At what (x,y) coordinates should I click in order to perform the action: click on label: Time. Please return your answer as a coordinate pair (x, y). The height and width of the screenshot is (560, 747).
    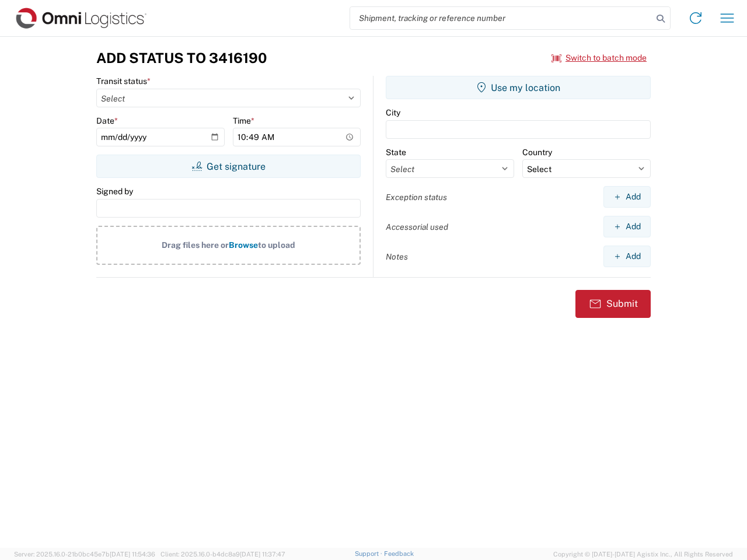
    Looking at the image, I should click on (243, 121).